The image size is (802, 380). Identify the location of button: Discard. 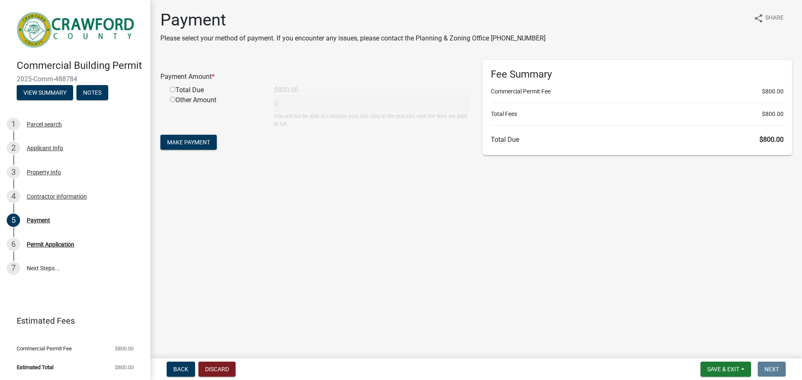
(217, 369).